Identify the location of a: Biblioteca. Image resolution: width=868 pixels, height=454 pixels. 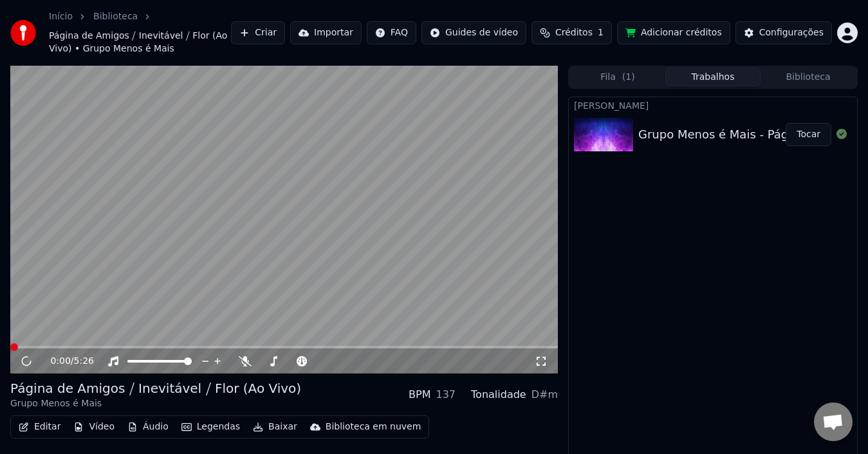
(115, 17).